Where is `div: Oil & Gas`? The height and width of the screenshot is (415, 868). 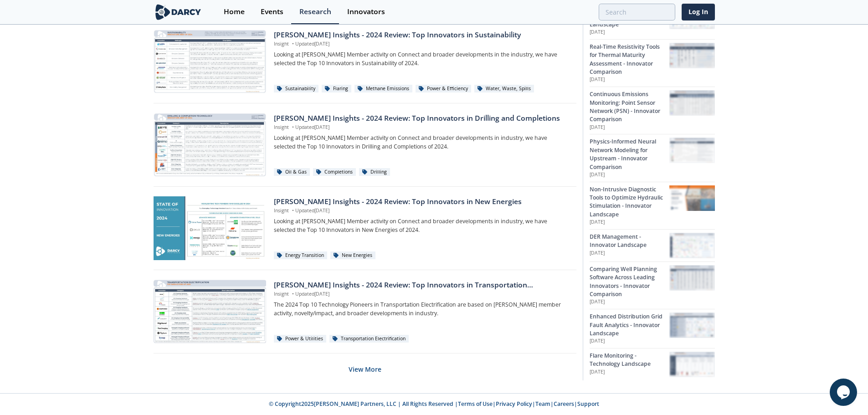
div: Oil & Gas is located at coordinates (292, 172).